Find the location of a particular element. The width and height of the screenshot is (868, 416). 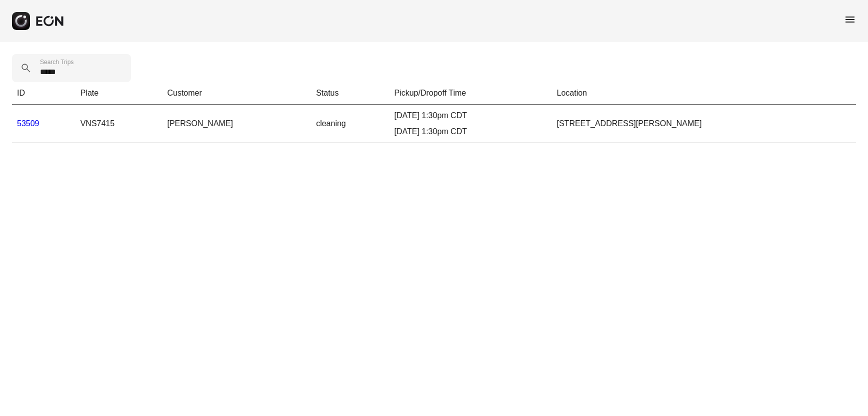

label: Search Trips is located at coordinates (57, 62).